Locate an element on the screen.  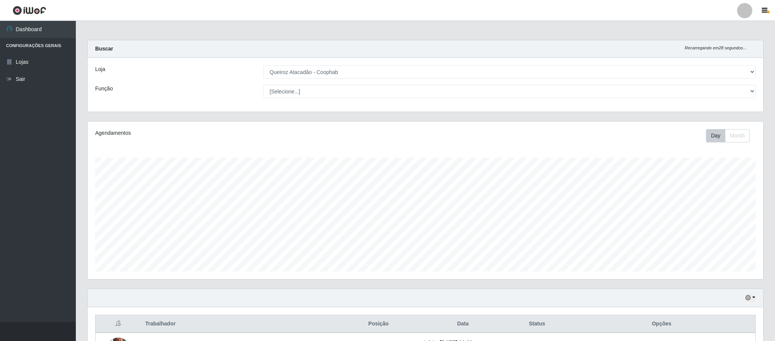
th: Posição is located at coordinates (379, 324).